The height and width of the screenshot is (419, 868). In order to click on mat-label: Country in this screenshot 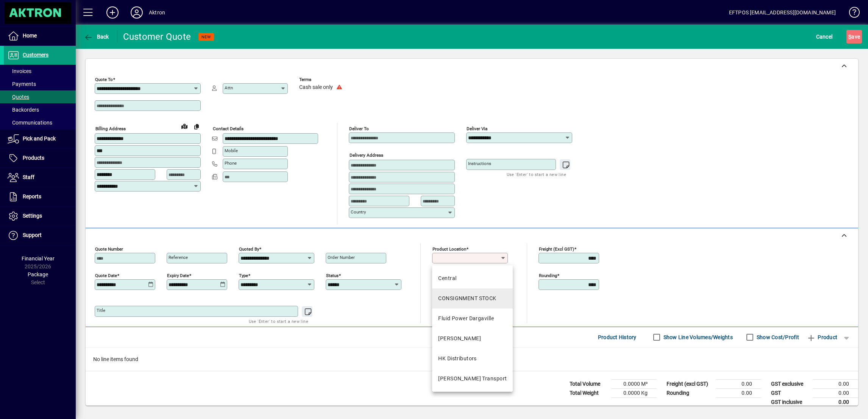, I will do `click(359, 212)`.